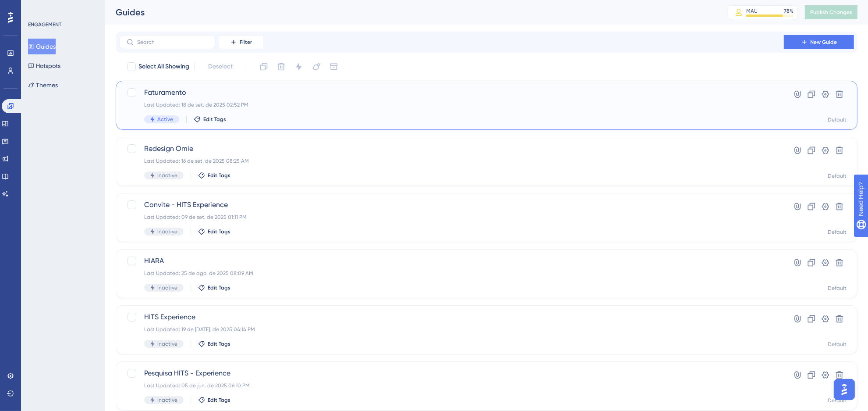 This screenshot has width=868, height=411. I want to click on span: Active, so click(165, 119).